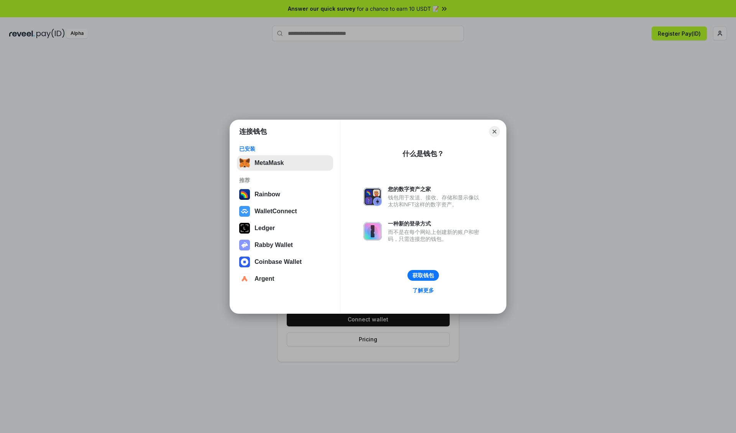  I want to click on button: Ledger, so click(285, 228).